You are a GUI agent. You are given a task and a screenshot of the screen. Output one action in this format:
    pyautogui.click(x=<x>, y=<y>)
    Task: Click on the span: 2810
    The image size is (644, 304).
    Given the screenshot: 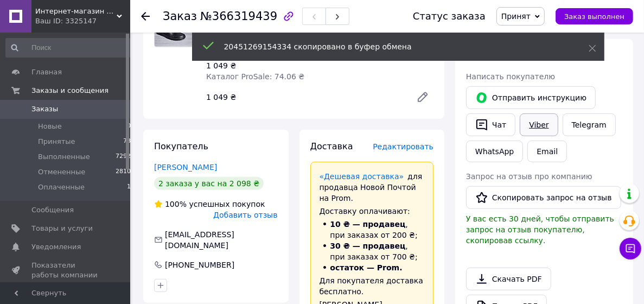 What is the action you would take?
    pyautogui.click(x=123, y=172)
    